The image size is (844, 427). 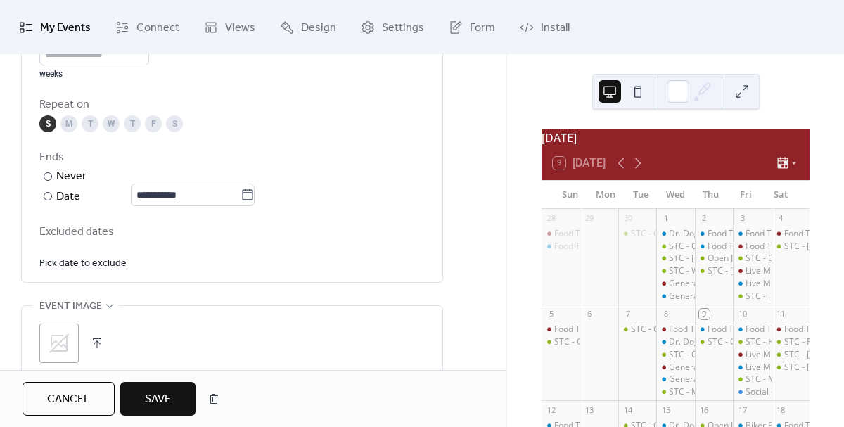 What do you see at coordinates (704, 314) in the screenshot?
I see `div: 9` at bounding box center [704, 314].